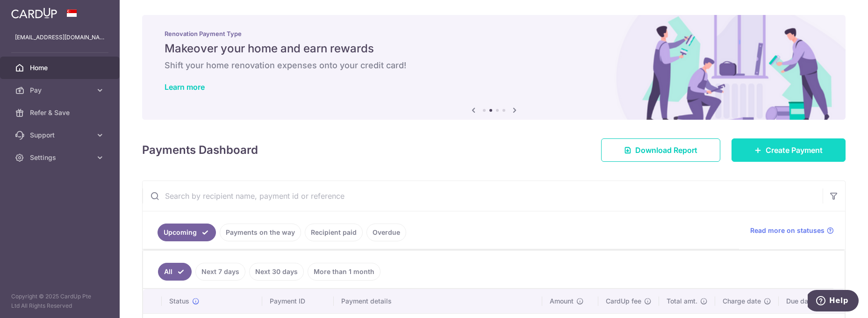  I want to click on span: Amount, so click(561, 301).